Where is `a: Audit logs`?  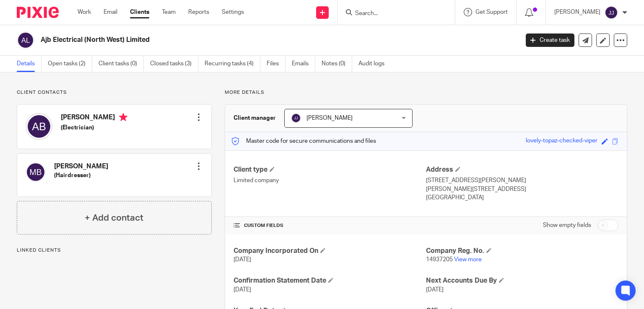 a: Audit logs is located at coordinates (374, 64).